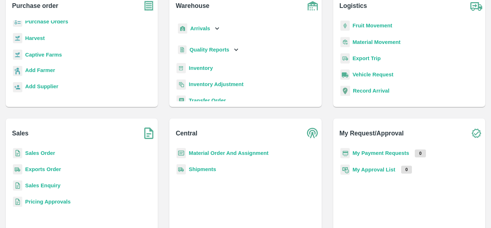 This screenshot has height=228, width=491. What do you see at coordinates (377, 42) in the screenshot?
I see `a: Material Movement` at bounding box center [377, 42].